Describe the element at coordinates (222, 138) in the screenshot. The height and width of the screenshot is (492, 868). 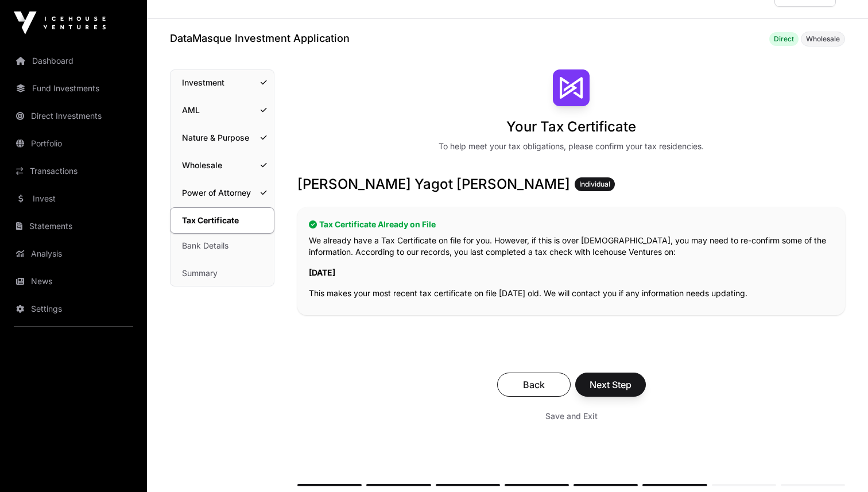
I see `a: Nature & Purpose` at that location.